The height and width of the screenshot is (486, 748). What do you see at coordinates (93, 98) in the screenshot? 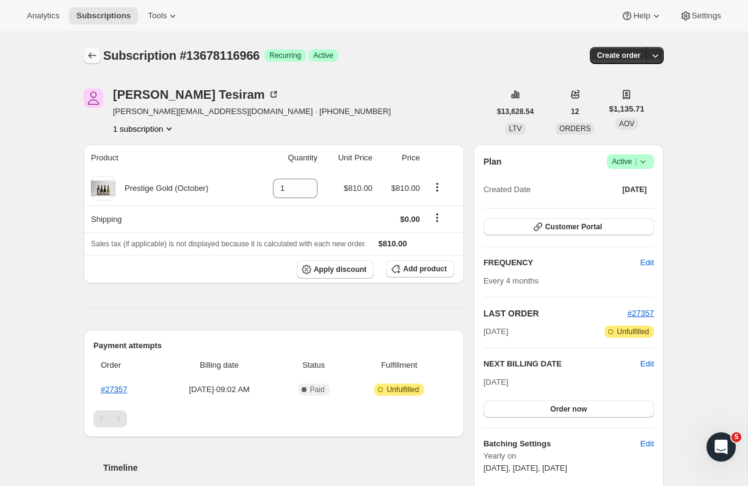
I see `span: Pravir Tesiram` at bounding box center [93, 98].